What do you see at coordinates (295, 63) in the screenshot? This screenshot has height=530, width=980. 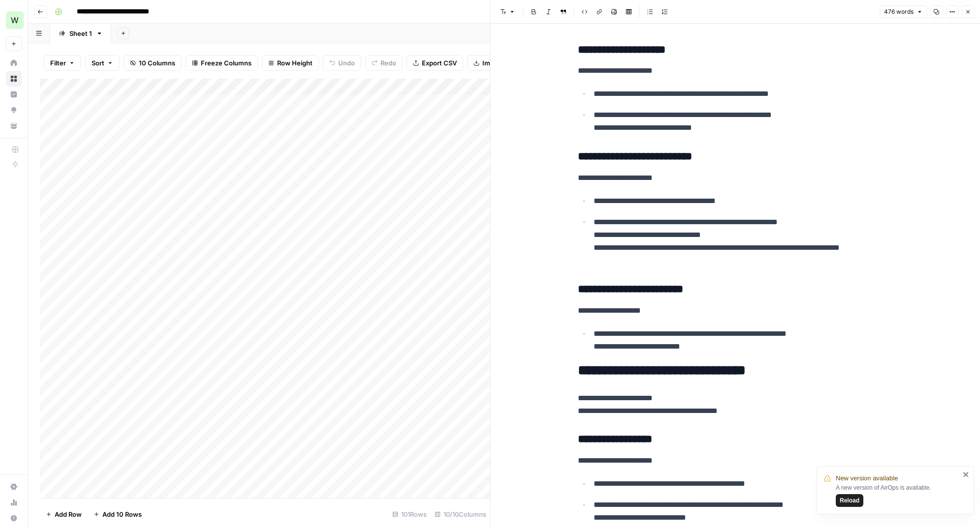 I see `span: Row Height` at bounding box center [295, 63].